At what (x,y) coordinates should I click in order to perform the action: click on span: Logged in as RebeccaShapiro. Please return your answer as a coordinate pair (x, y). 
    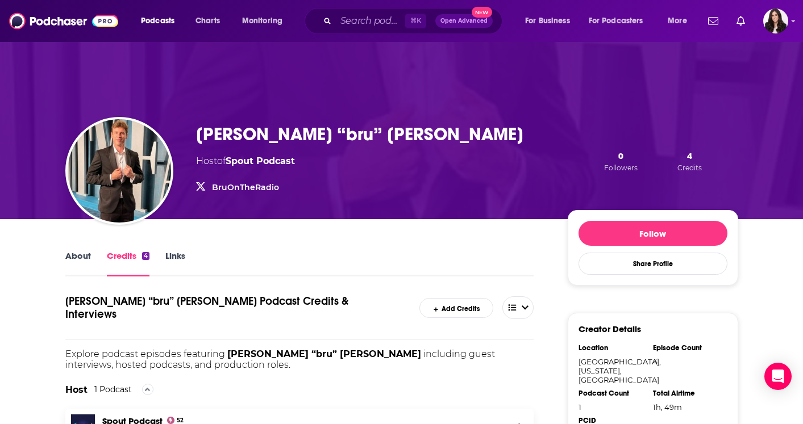
    Looking at the image, I should click on (775, 21).